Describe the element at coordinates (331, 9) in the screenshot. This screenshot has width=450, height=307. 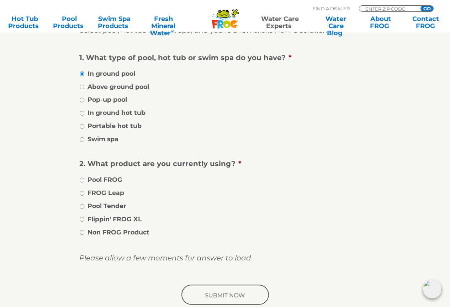
I see `p: Find A Dealer` at that location.